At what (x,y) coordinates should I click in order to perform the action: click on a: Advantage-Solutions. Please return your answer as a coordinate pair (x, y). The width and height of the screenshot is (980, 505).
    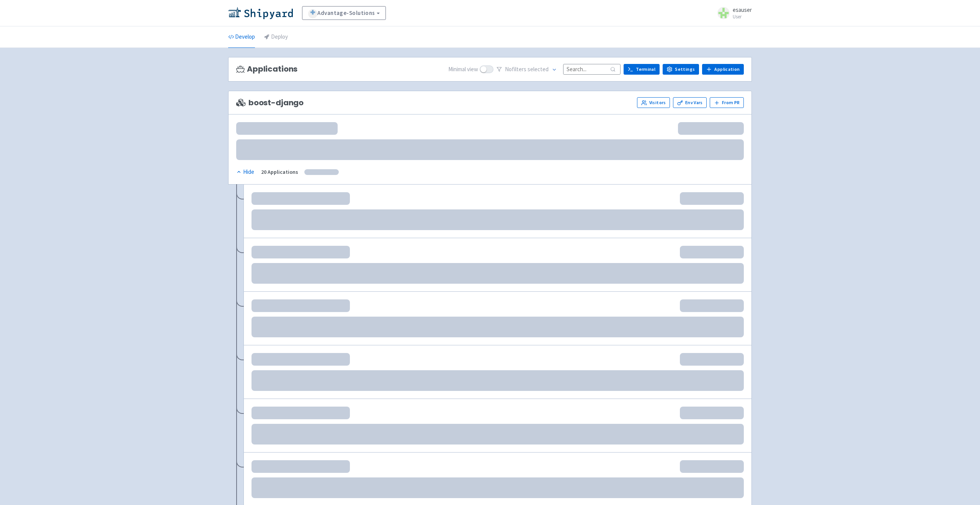
    Looking at the image, I should click on (344, 13).